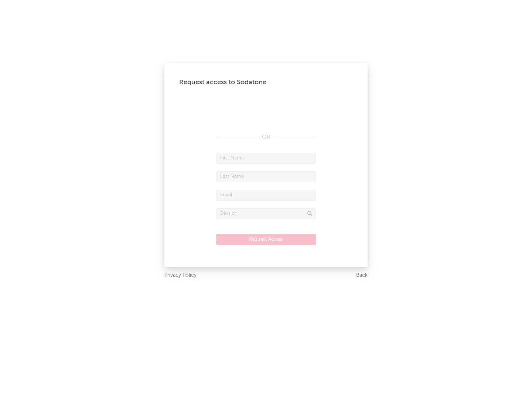 This screenshot has width=532, height=406. I want to click on a: Back, so click(362, 275).